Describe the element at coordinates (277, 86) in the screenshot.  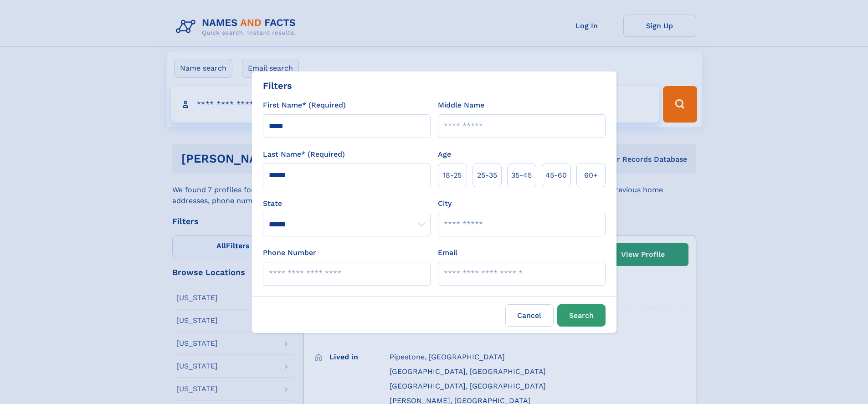
I see `div: Filters` at that location.